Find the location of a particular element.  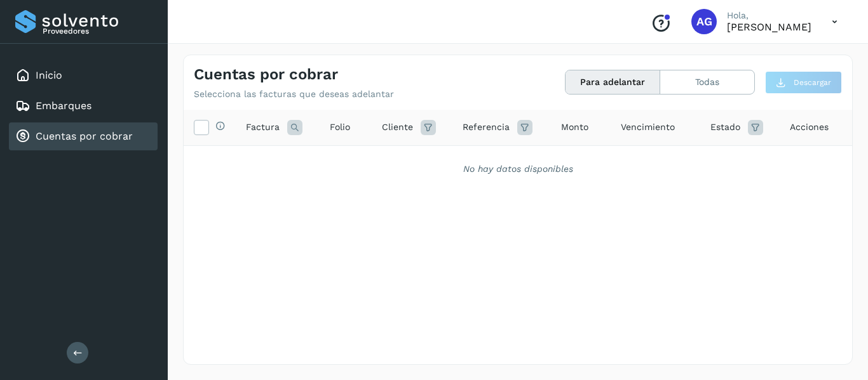

p: Proveedores is located at coordinates (98, 31).